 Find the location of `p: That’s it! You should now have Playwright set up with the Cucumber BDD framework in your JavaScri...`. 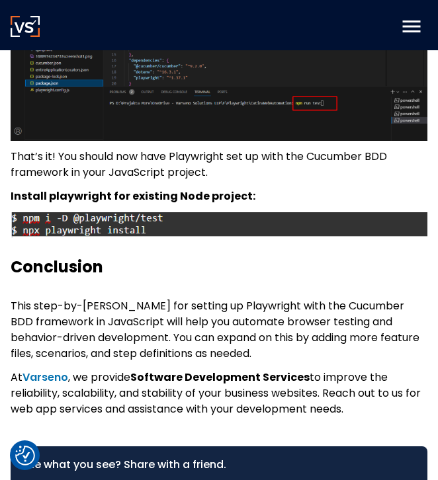

p: That’s it! You should now have Playwright set up with the Cucumber BDD framework in your JavaScri... is located at coordinates (219, 165).